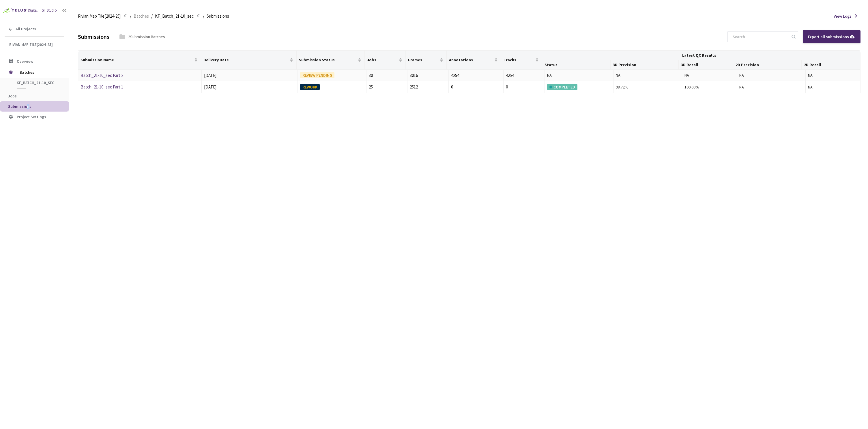 This screenshot has height=429, width=868. What do you see at coordinates (147, 36) in the screenshot?
I see `div: 2 Submission Batches` at bounding box center [147, 36].